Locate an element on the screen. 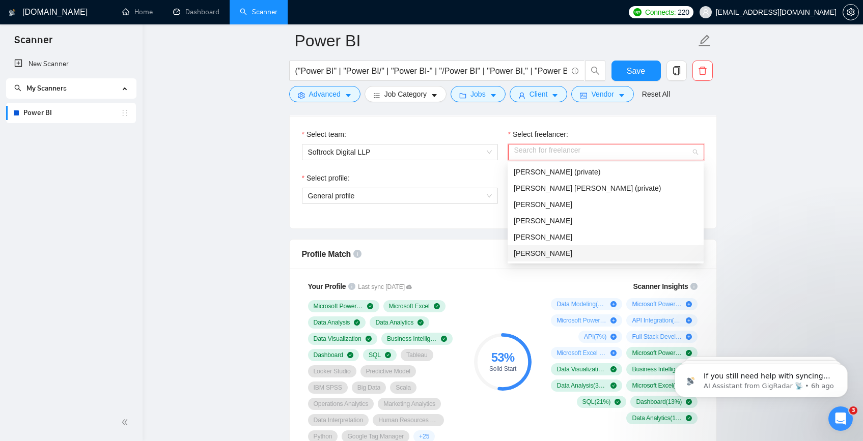  button: folderJobscaret-down is located at coordinates (478, 94).